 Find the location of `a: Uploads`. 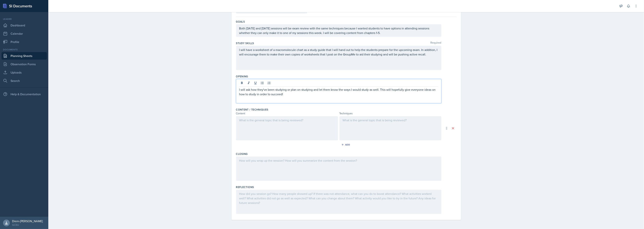

a: Uploads is located at coordinates (24, 72).